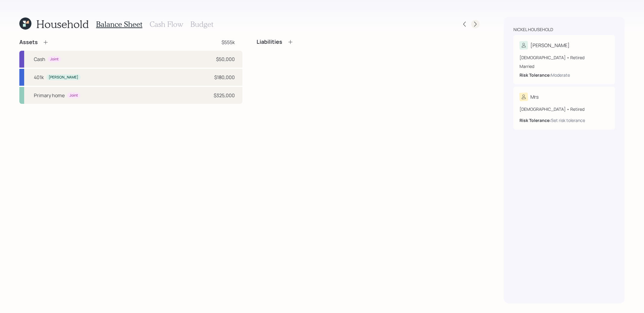 This screenshot has height=313, width=644. What do you see at coordinates (228, 42) in the screenshot?
I see `div: $555k` at bounding box center [228, 42].